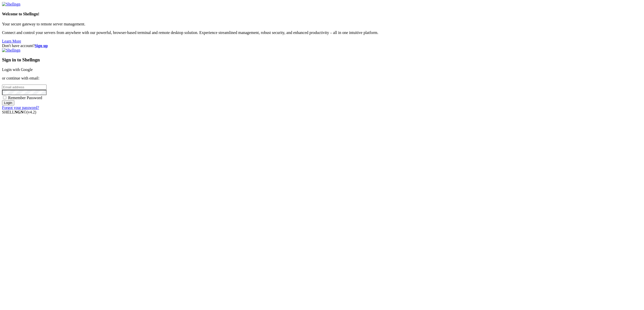 Image resolution: width=644 pixels, height=310 pixels. What do you see at coordinates (322, 46) in the screenshot?
I see `div: Don't have account?` at bounding box center [322, 46].